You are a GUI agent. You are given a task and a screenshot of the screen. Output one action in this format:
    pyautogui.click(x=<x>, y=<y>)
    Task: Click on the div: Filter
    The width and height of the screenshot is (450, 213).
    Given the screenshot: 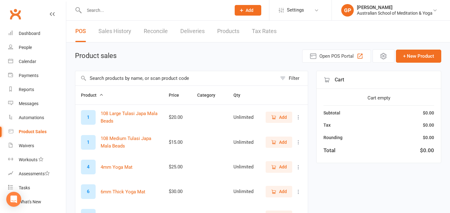 What is the action you would take?
    pyautogui.click(x=294, y=78)
    